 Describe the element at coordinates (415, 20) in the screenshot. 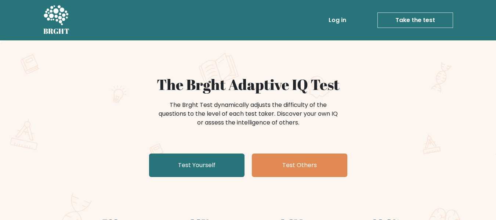

I see `a: Take the test` at that location.